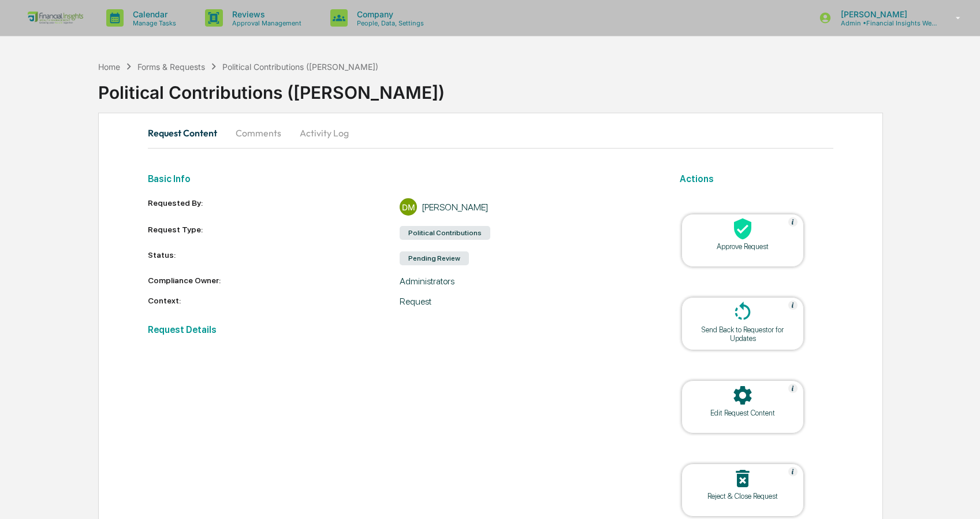  Describe the element at coordinates (258, 132) in the screenshot. I see `button: Comments` at that location.